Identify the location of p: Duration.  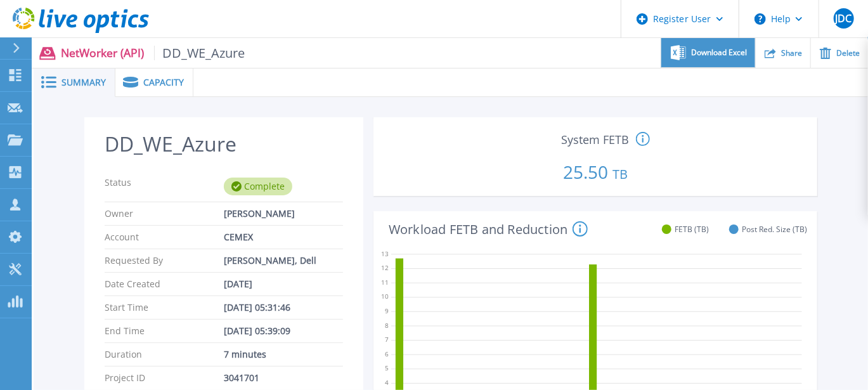
(164, 354).